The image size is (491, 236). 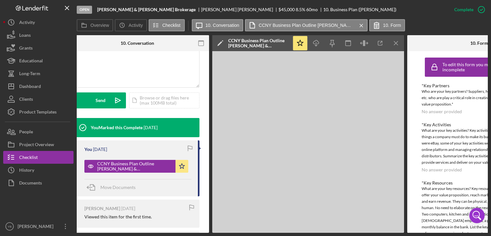 What do you see at coordinates (118, 187) in the screenshot?
I see `span: Move Documents` at bounding box center [118, 187].